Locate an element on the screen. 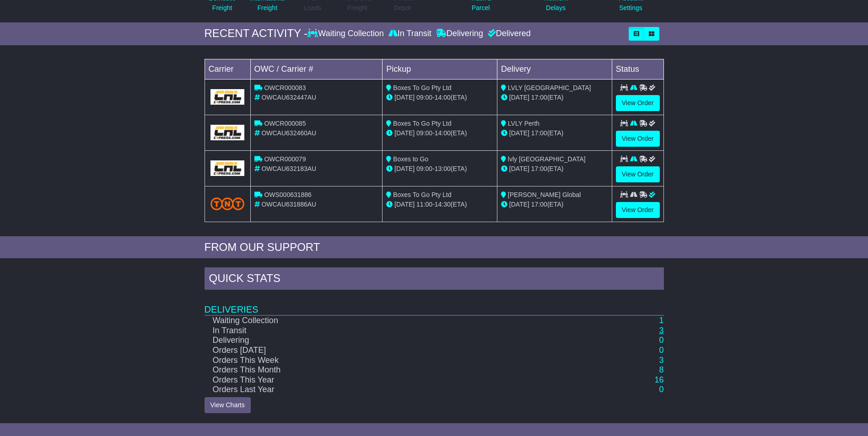  div: RECENT ACTIVITY - is located at coordinates (256, 34).